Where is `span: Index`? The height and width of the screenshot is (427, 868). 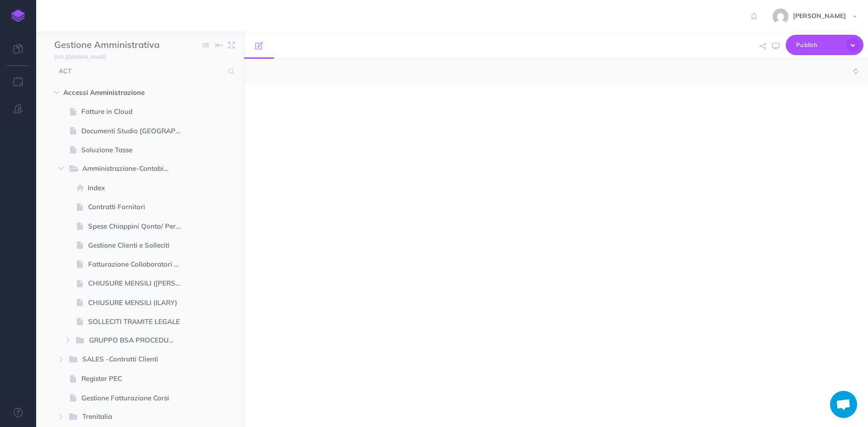
span: Index is located at coordinates (138, 188).